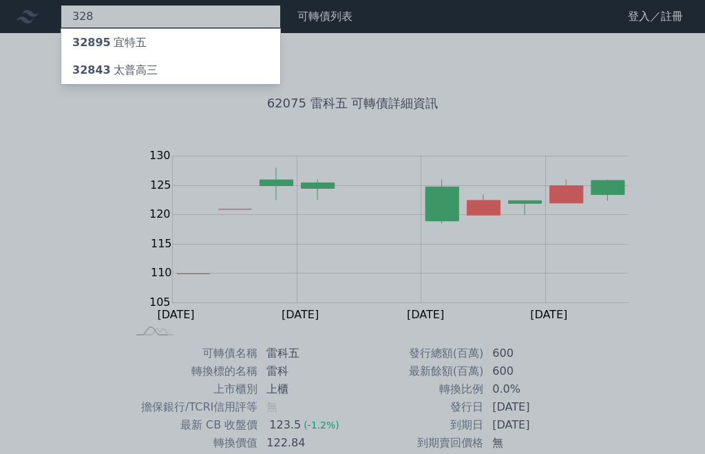 The image size is (705, 454). I want to click on span: 32843, so click(92, 70).